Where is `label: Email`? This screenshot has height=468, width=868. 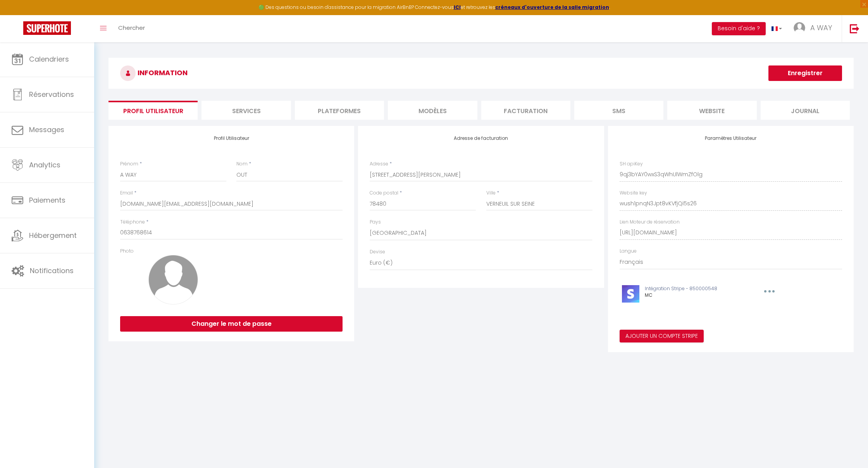 label: Email is located at coordinates (126, 193).